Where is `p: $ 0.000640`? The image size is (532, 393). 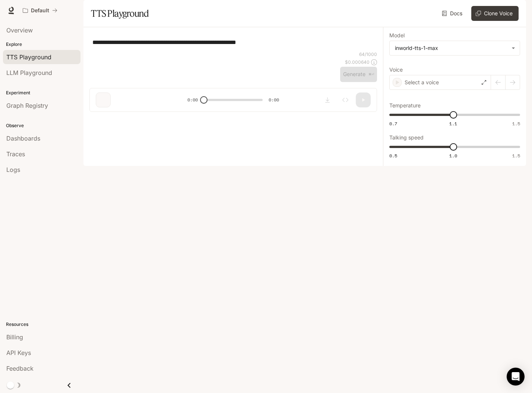 p: $ 0.000640 is located at coordinates (357, 62).